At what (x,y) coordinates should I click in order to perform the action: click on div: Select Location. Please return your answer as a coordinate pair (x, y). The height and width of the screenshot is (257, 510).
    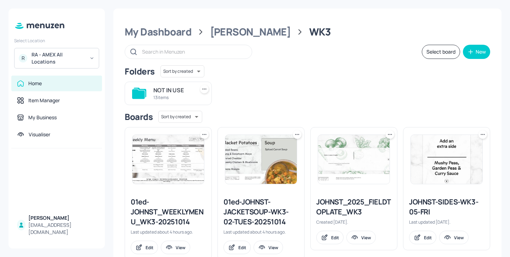
    Looking at the image, I should click on (57, 40).